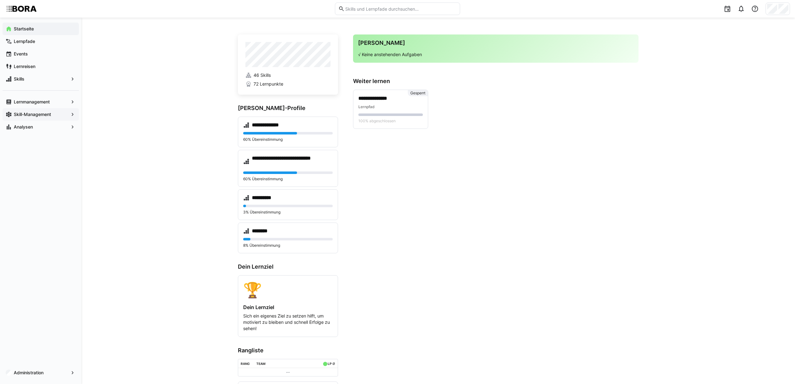 The width and height of the screenshot is (795, 384). Describe the element at coordinates (288, 212) in the screenshot. I see `p: 3% Übereinstimmung` at that location.